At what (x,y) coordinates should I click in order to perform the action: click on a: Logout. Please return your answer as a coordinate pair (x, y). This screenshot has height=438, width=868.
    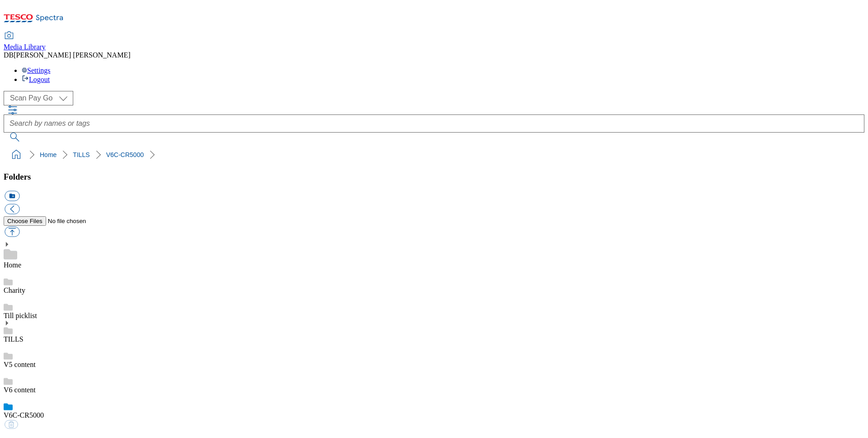
    Looking at the image, I should click on (36, 79).